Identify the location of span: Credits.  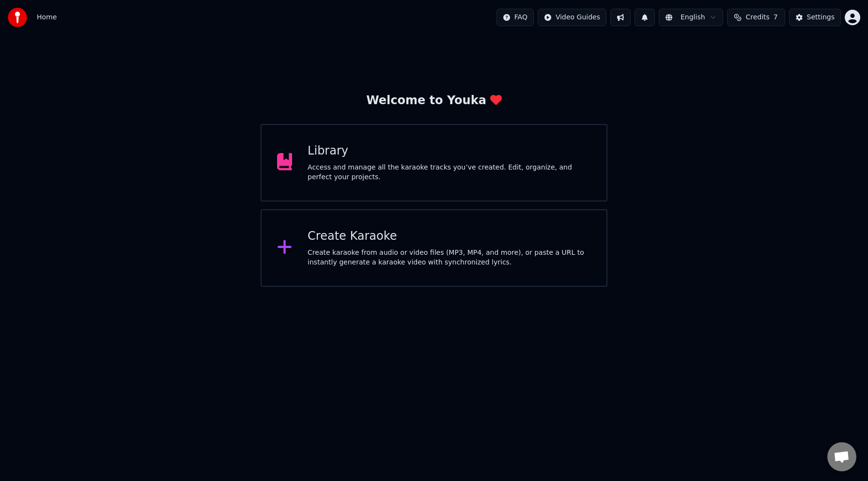
(757, 18).